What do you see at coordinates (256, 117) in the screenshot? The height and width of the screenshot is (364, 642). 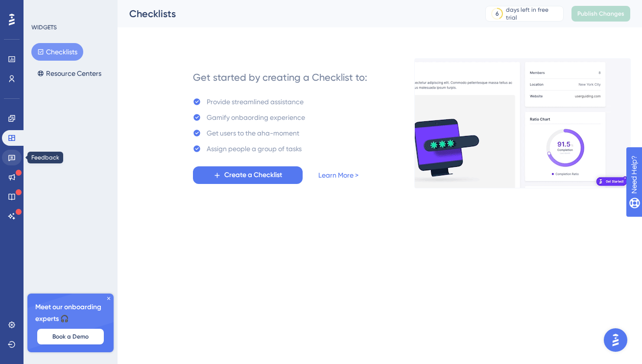 I see `div: Gamify onbaording experience` at bounding box center [256, 117].